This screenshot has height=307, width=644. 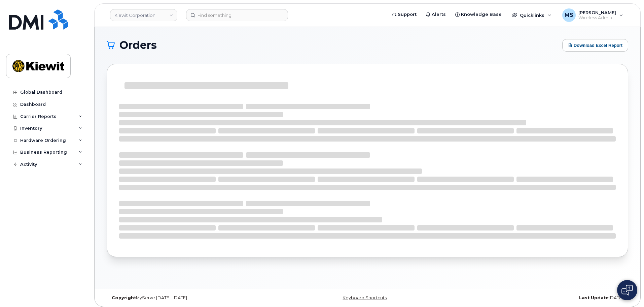 I want to click on button: Download Excel Report, so click(x=595, y=45).